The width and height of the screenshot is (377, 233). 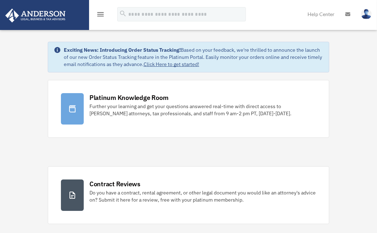 What do you see at coordinates (188, 109) in the screenshot?
I see `a: Platinum Knowledge Room Further your learning and get your questions answered real-time with dire...` at bounding box center [188, 109].